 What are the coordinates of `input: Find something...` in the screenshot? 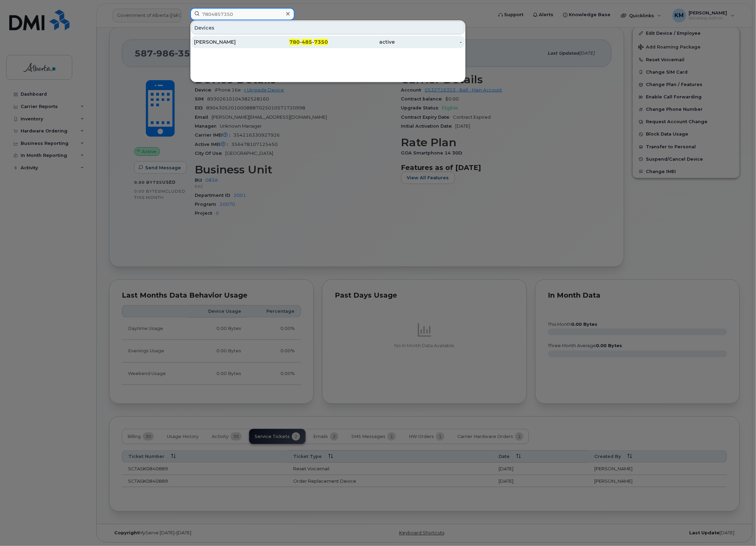 It's located at (242, 14).